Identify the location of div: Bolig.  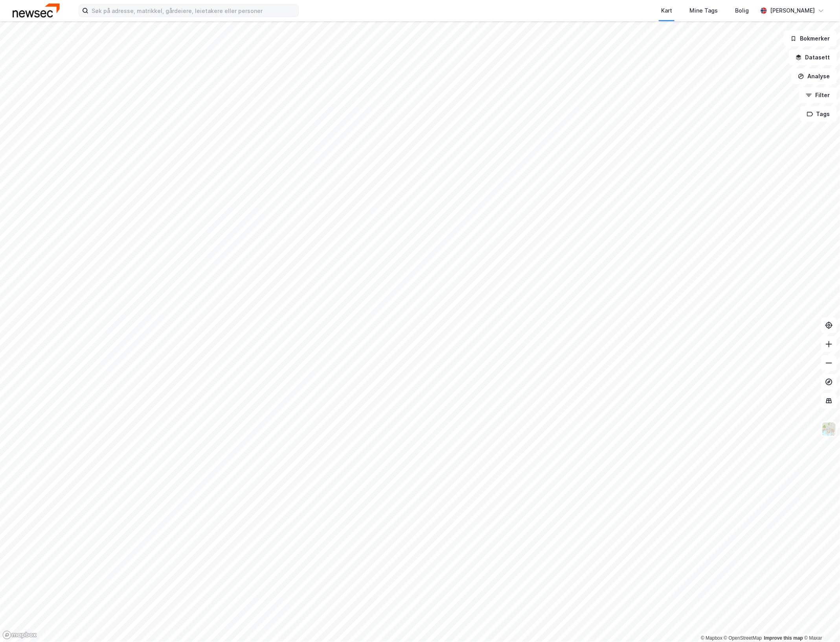
(742, 10).